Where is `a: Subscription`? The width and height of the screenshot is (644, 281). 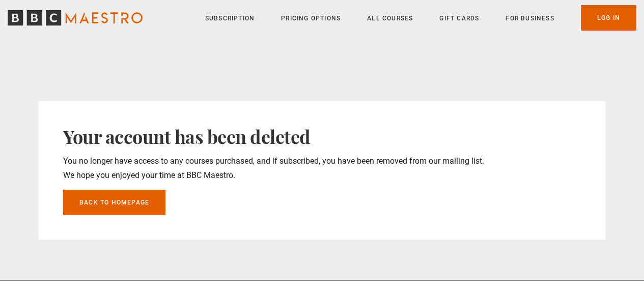
a: Subscription is located at coordinates (230, 19).